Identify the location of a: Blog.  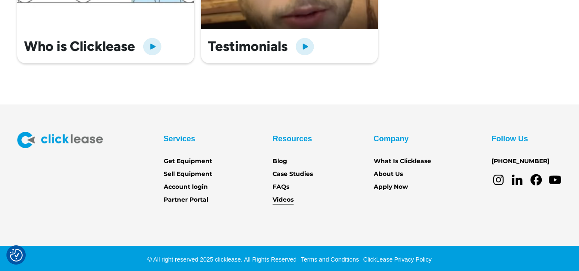
(280, 162).